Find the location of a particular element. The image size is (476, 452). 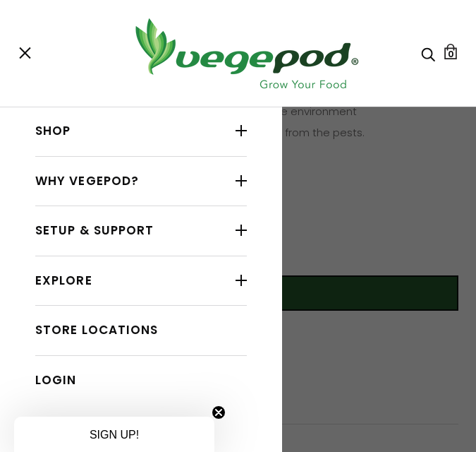

button: Close teaser is located at coordinates (219, 412).